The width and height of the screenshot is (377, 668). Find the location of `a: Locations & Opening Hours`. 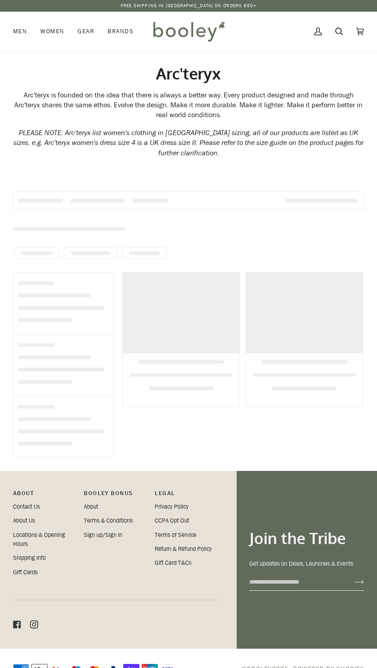

a: Locations & Opening Hours is located at coordinates (39, 539).